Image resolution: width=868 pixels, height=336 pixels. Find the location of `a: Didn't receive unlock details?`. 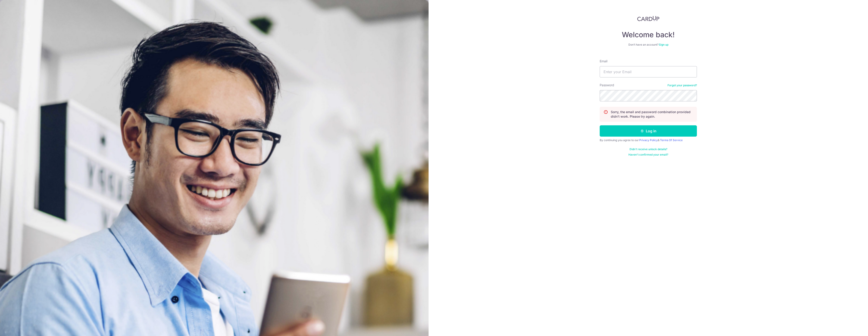

a: Didn't receive unlock details? is located at coordinates (648, 149).